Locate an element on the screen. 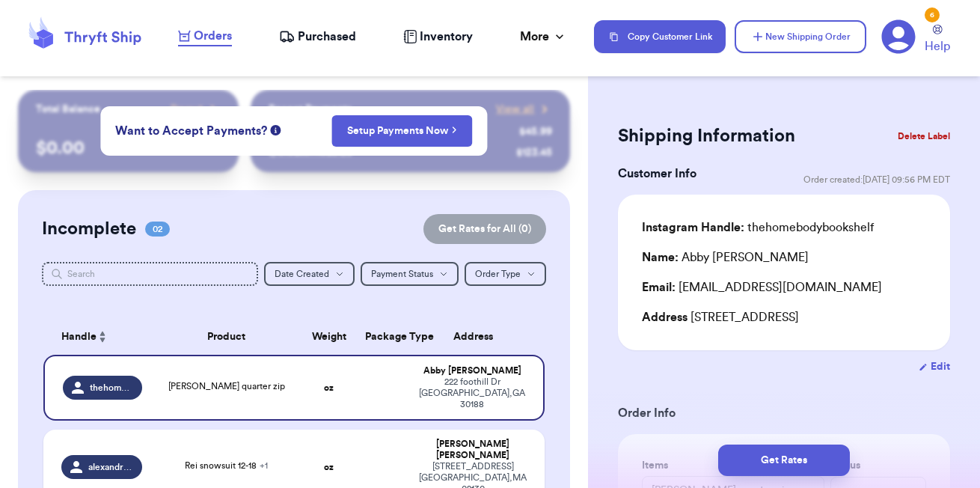 This screenshot has width=980, height=488. div: $ 123.45 is located at coordinates (535, 153).